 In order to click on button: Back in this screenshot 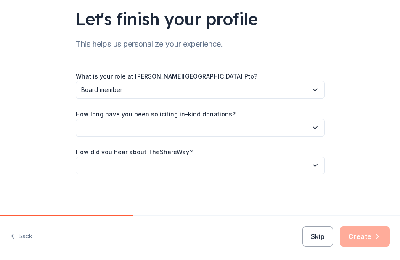, I will do `click(21, 237)`.